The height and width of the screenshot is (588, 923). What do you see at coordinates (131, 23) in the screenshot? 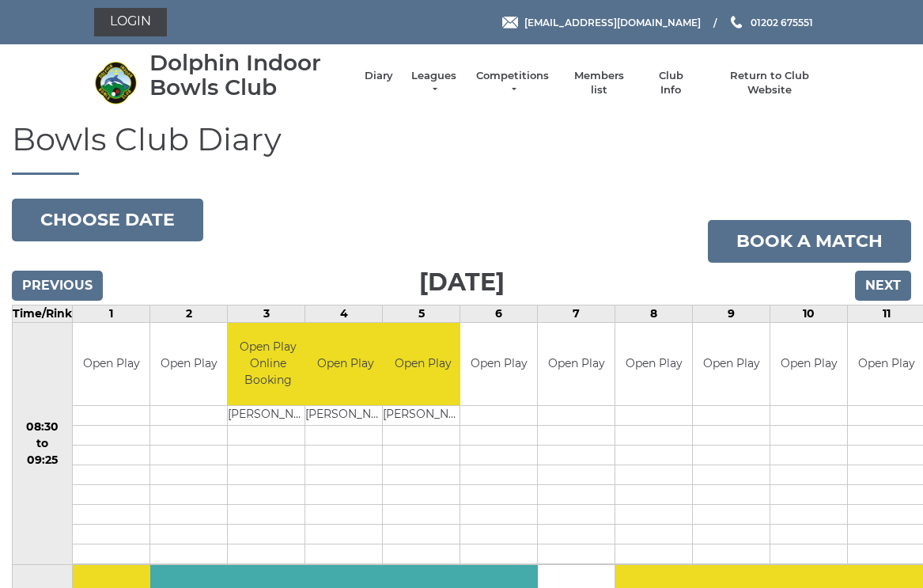
I see `a: Login` at bounding box center [131, 23].